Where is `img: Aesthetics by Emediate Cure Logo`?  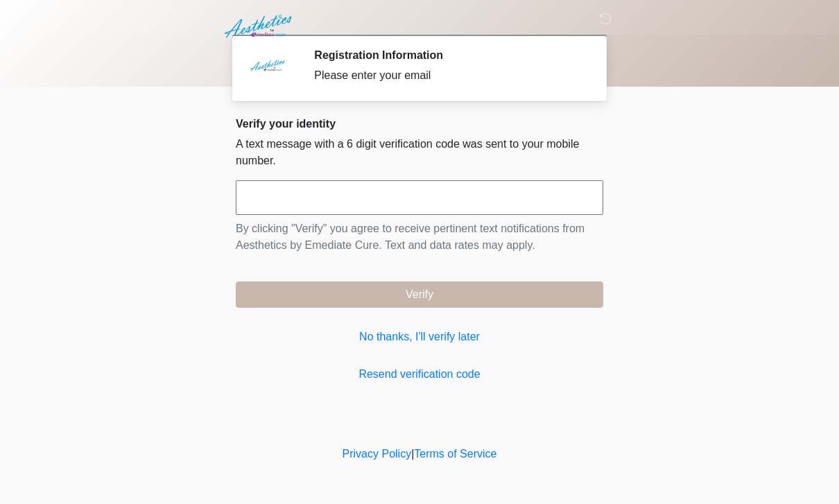 img: Aesthetics by Emediate Cure Logo is located at coordinates (260, 27).